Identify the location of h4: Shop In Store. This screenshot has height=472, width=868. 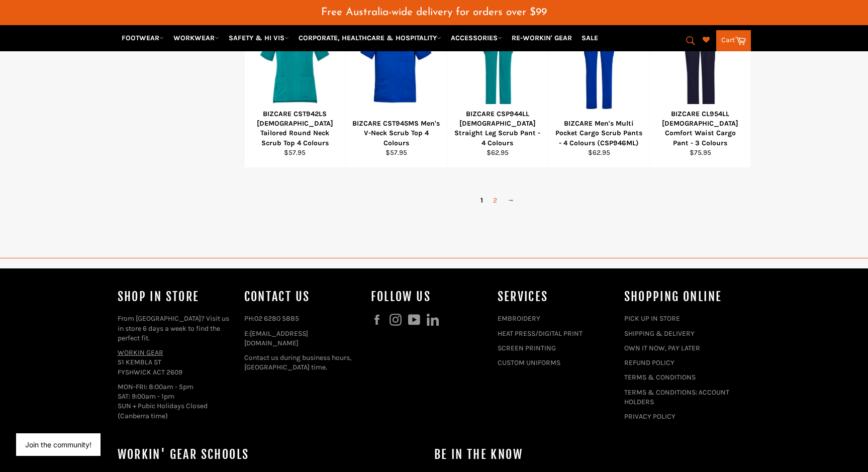
(176, 296).